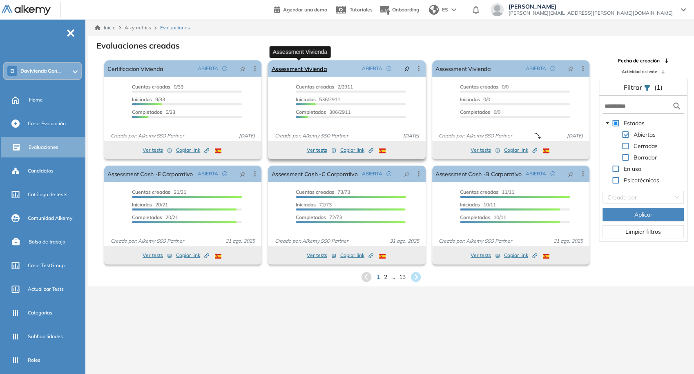 The width and height of the screenshot is (694, 374). What do you see at coordinates (26, 10) in the screenshot?
I see `img: Logo` at bounding box center [26, 10].